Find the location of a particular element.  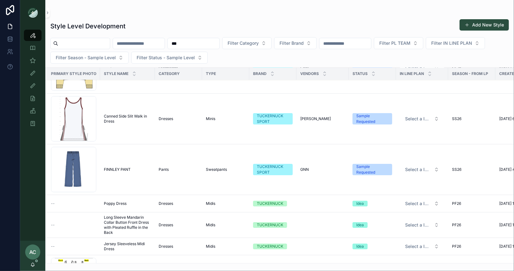

span: Category is located at coordinates (169, 74).